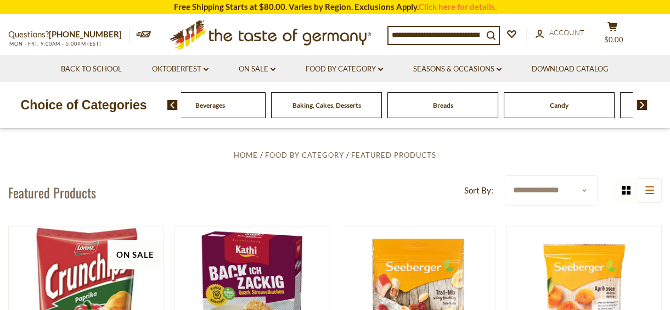  I want to click on a: Beverages, so click(210, 105).